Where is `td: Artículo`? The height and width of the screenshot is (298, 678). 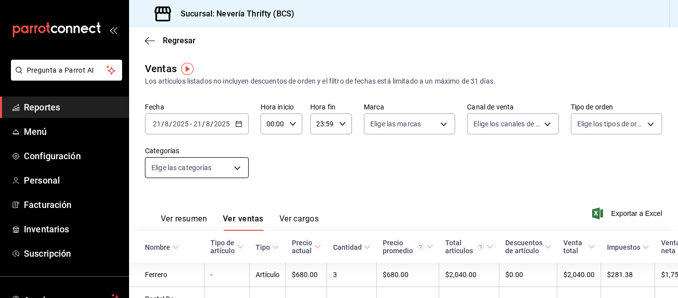 td: Artículo is located at coordinates (268, 274).